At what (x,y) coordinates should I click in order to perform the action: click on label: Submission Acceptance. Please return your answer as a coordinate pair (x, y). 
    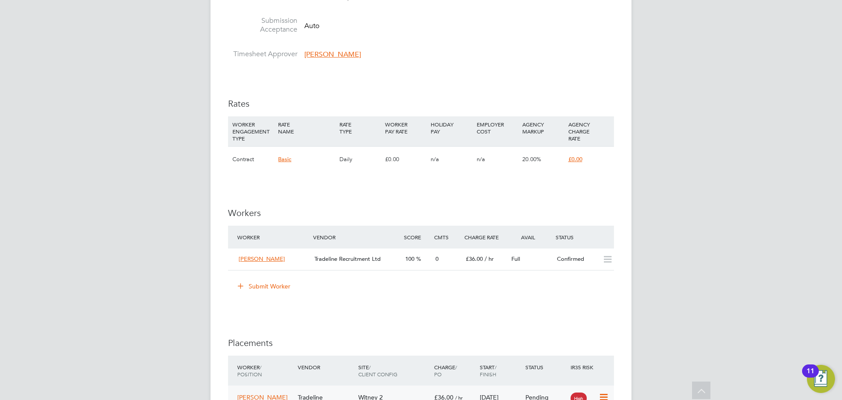
    Looking at the image, I should click on (263, 25).